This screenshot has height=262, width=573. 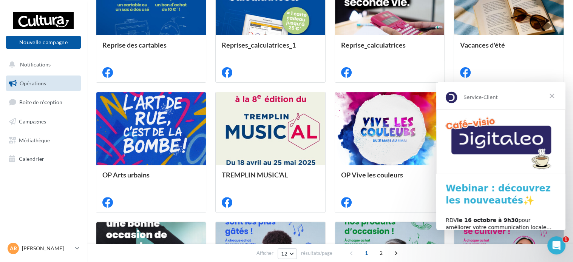 I want to click on span: Calendrier, so click(x=31, y=159).